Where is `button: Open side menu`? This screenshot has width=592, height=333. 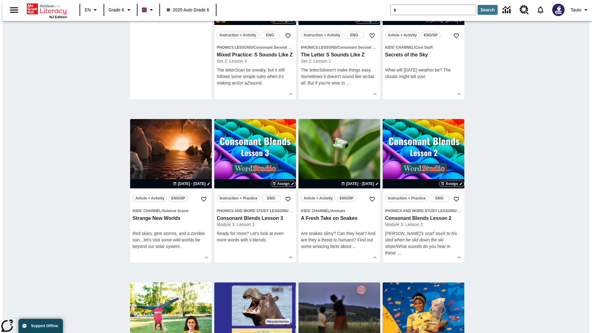
button: Open side menu is located at coordinates (14, 10).